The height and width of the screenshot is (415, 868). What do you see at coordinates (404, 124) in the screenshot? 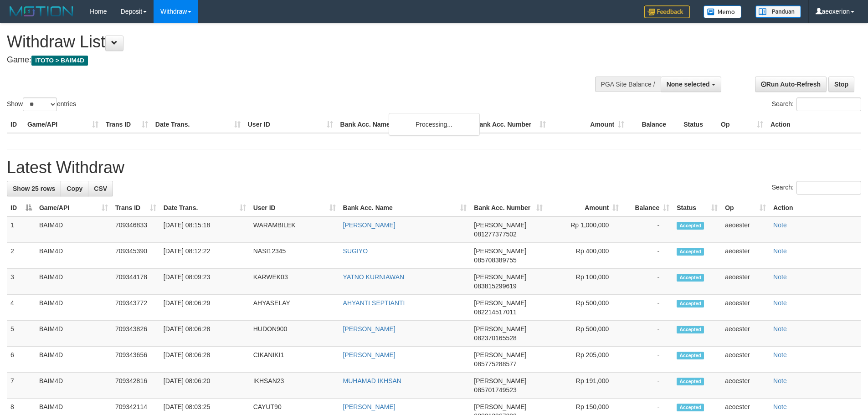
I see `th: Bank Acc. Name` at bounding box center [404, 124].